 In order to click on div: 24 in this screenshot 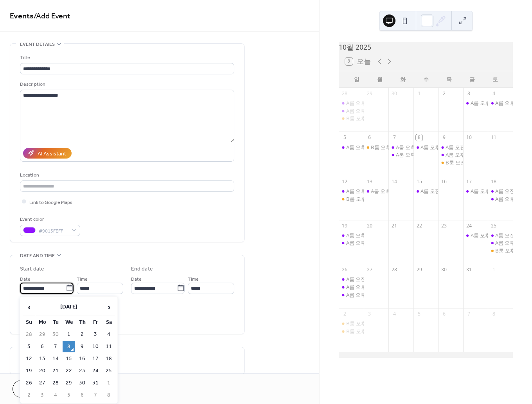, I will do `click(469, 225)`.